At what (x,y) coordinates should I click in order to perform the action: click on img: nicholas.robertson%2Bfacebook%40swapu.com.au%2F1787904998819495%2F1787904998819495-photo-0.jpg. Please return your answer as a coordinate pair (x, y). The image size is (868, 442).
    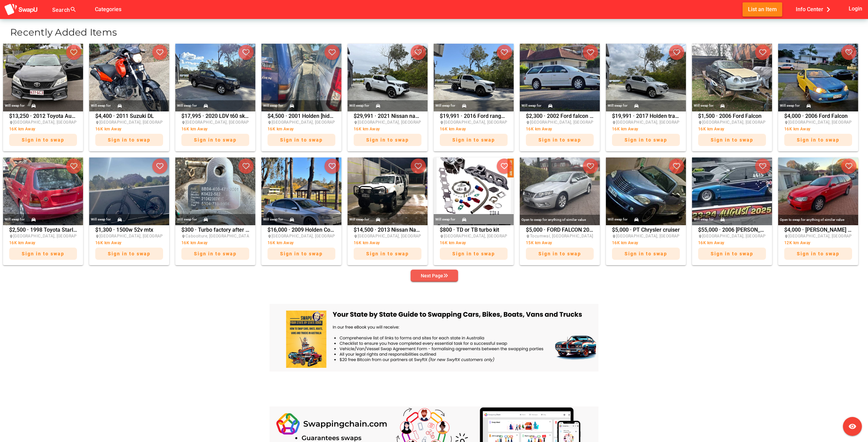
    Looking at the image, I should click on (819, 77).